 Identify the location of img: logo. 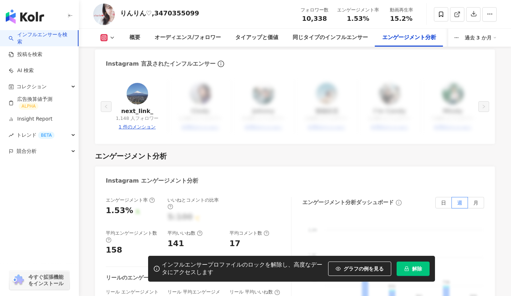
(25, 17).